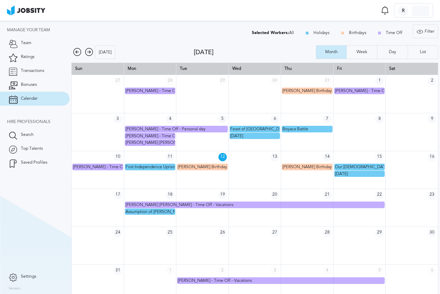 The image size is (440, 294). What do you see at coordinates (38, 122) in the screenshot?
I see `div: Hire Professionals` at bounding box center [38, 122].